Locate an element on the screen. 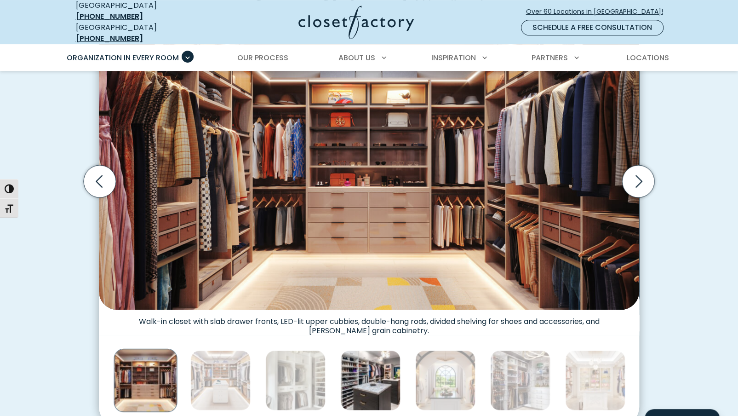 This screenshot has height=416, width=738. figcaption: Walk-in closet with slab drawer fronts, LED-lit upper cubbies, double-hang rods, divided shelving... is located at coordinates (369, 322).